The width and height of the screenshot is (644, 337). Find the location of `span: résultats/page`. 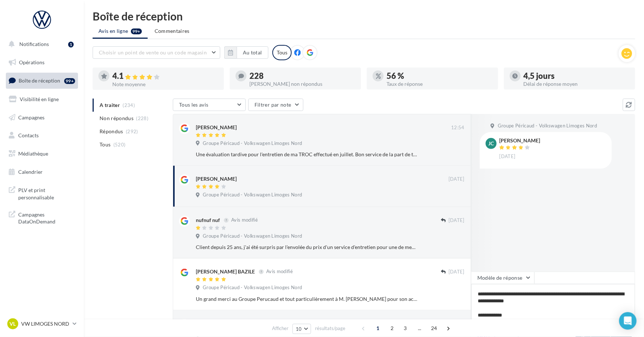

span: résultats/page is located at coordinates (330, 328).